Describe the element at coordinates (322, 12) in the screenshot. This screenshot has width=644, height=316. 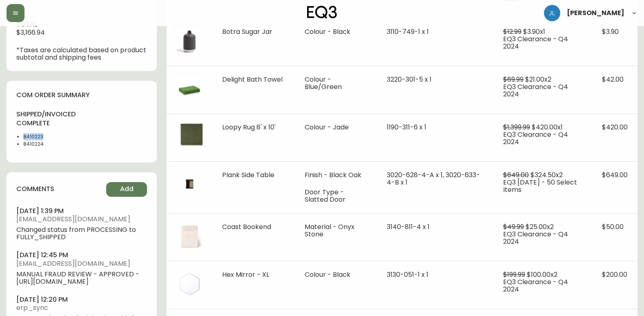
I see `img: logo` at that location.